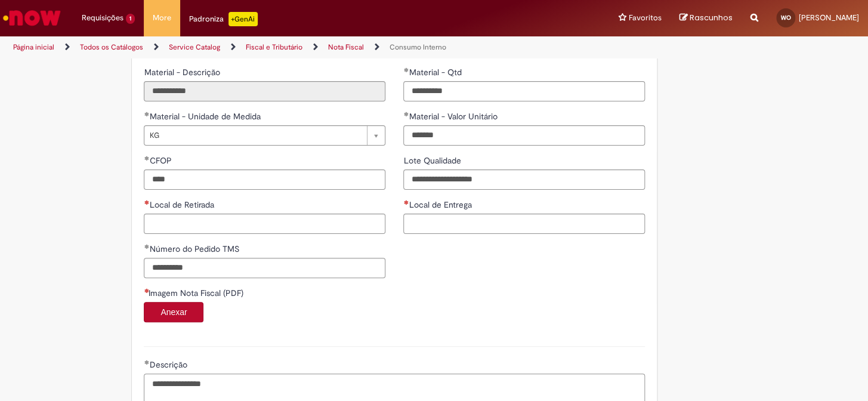  Describe the element at coordinates (441, 204) in the screenshot. I see `span: Local de Entrega` at that location.